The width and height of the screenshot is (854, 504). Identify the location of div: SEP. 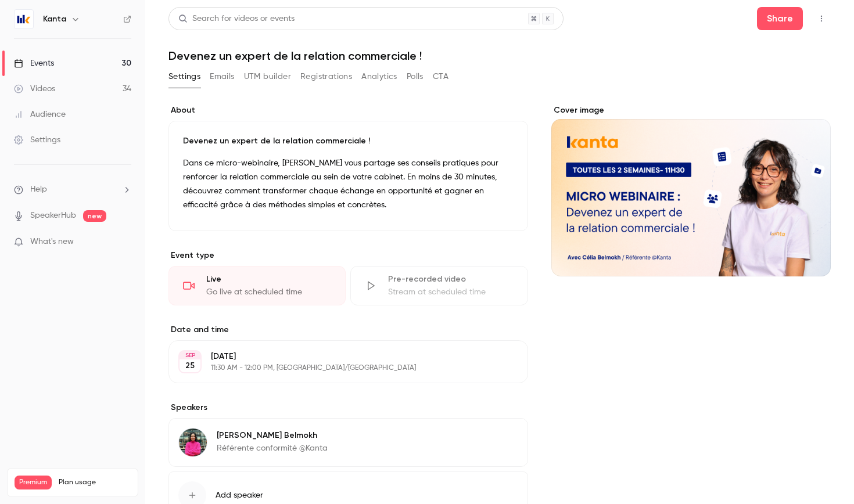
(190, 355).